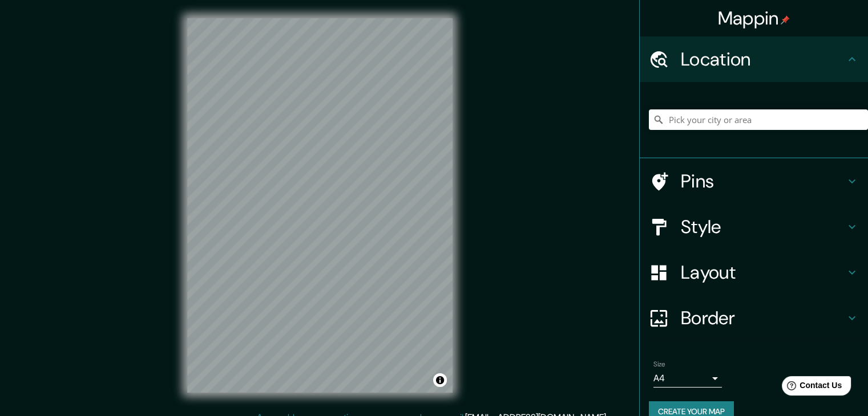 This screenshot has width=868, height=416. Describe the element at coordinates (754, 59) in the screenshot. I see `div: Location` at that location.